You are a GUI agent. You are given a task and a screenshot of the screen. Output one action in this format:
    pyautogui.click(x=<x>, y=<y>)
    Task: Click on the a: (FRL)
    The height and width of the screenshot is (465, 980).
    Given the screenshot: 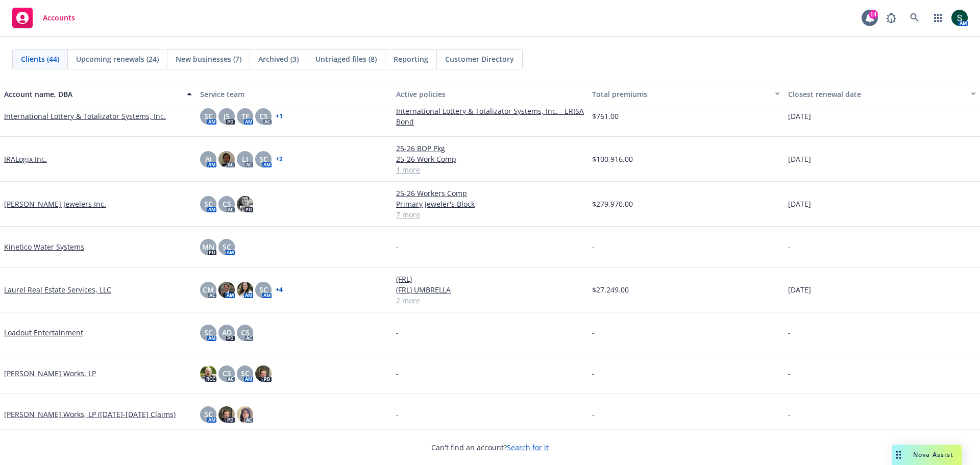 What is the action you would take?
    pyautogui.click(x=490, y=279)
    